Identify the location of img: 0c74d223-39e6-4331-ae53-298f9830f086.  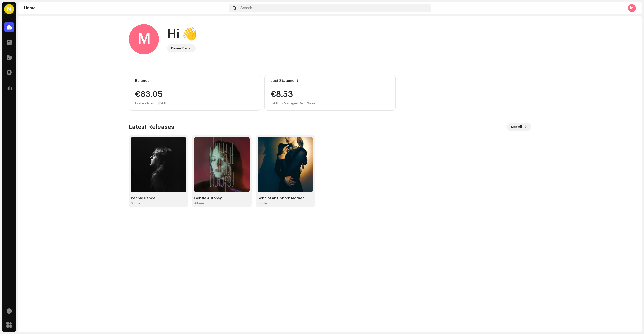
(285, 164).